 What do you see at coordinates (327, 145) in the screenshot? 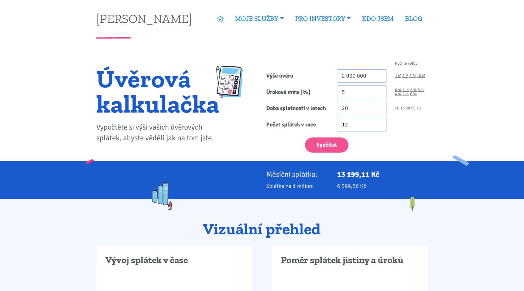
I see `button: Spočítat` at bounding box center [327, 145].